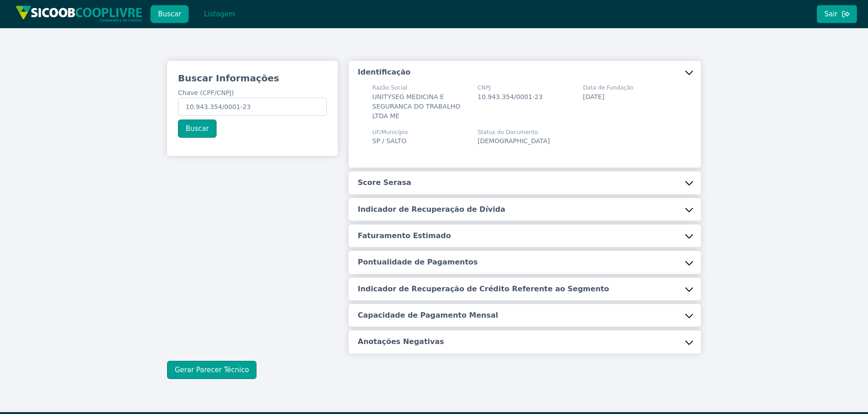 The width and height of the screenshot is (868, 414). Describe the element at coordinates (525, 262) in the screenshot. I see `button: Pontualidade de Pagamentos` at that location.